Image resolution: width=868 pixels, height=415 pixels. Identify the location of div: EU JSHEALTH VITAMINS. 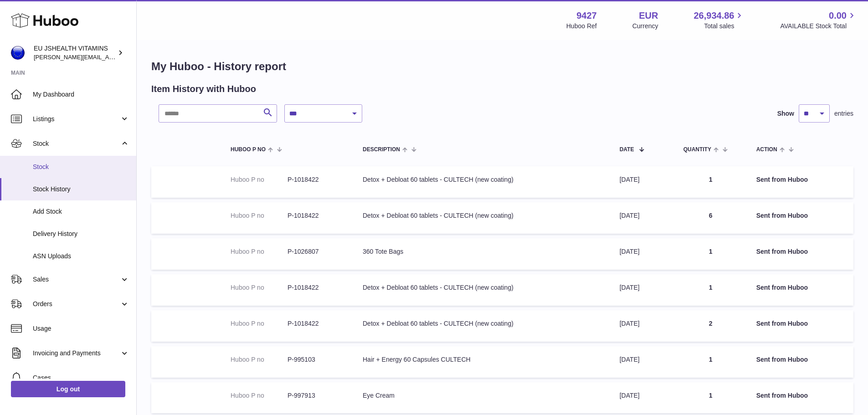
(75, 53).